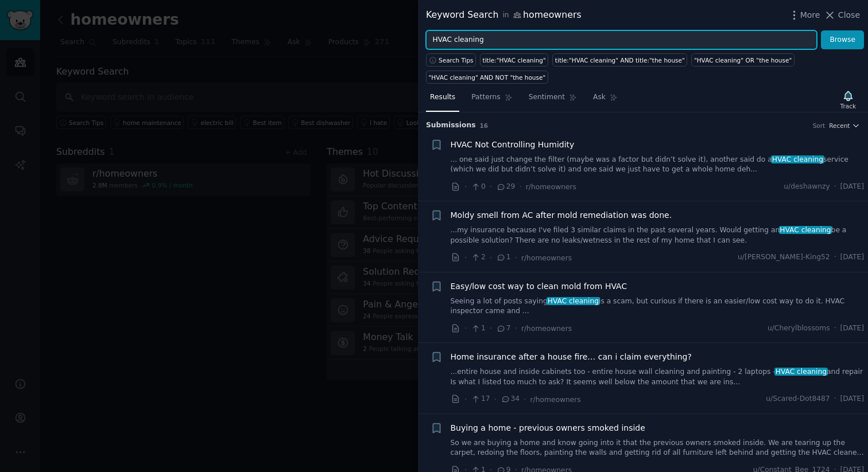 This screenshot has height=472, width=868. What do you see at coordinates (839, 125) in the screenshot?
I see `span: Recent` at bounding box center [839, 125].